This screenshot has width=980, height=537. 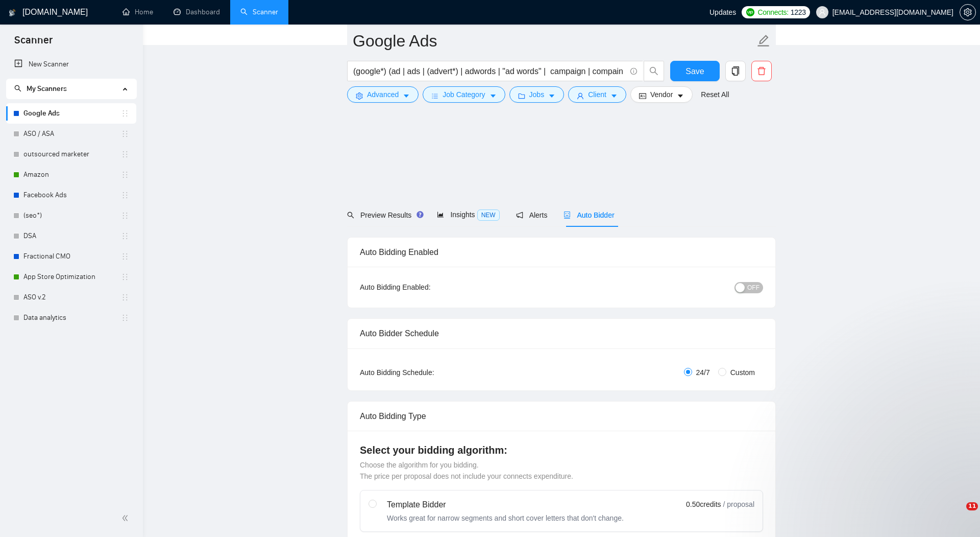 What do you see at coordinates (71, 65) in the screenshot?
I see `a: New Scanner` at bounding box center [71, 65].